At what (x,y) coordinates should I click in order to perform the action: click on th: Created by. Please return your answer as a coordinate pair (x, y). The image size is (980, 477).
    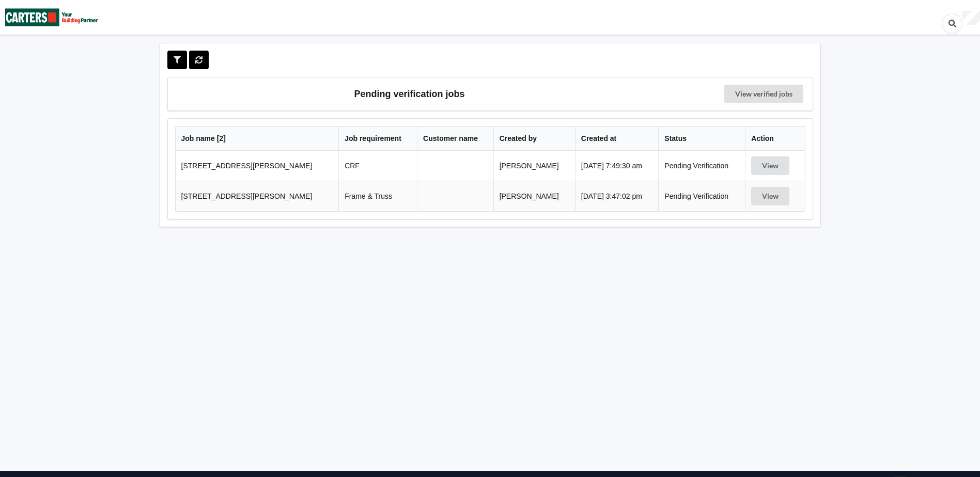
    Looking at the image, I should click on (534, 138).